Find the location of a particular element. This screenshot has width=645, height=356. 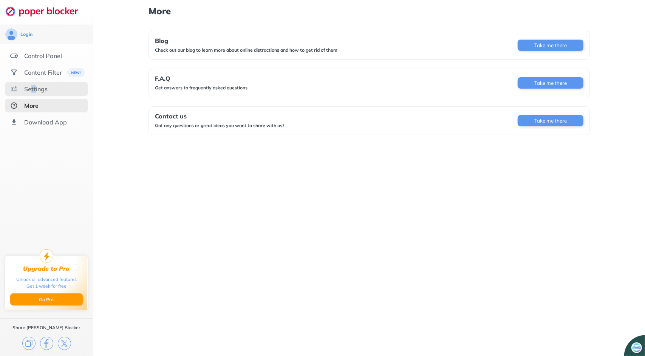

button: Go Pro is located at coordinates (46, 300).